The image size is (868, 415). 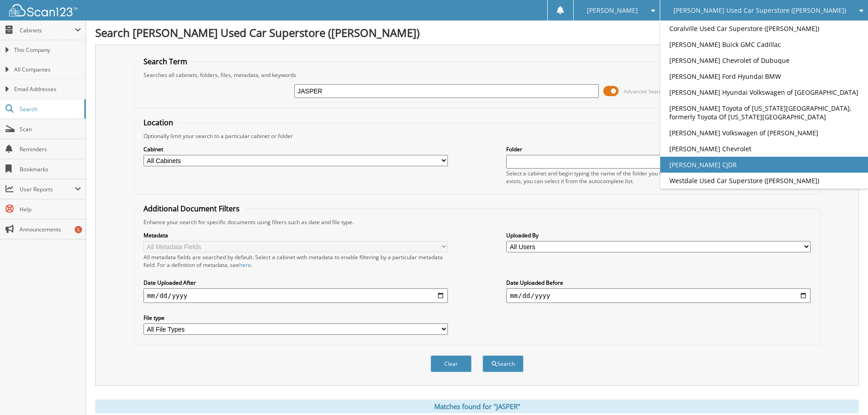 I want to click on button: Clear, so click(x=451, y=363).